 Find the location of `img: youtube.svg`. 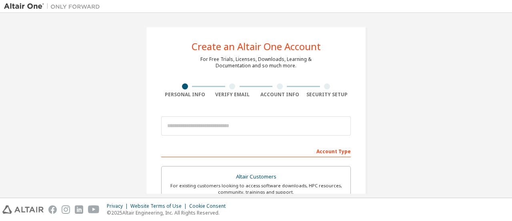

img: youtube.svg is located at coordinates (94, 209).